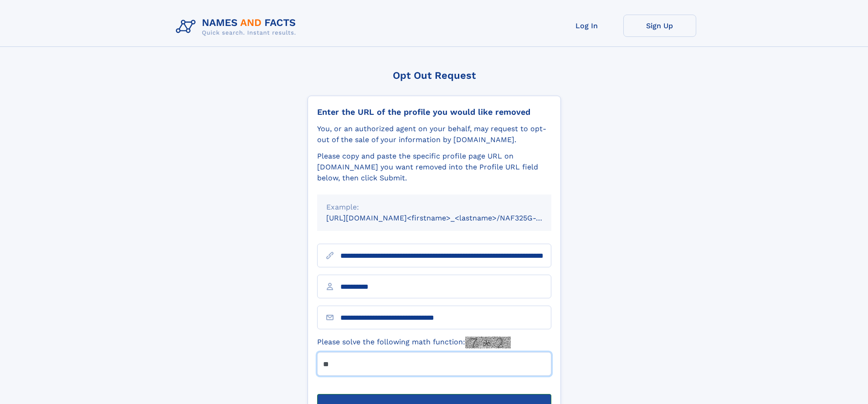 The width and height of the screenshot is (868, 404). Describe the element at coordinates (414, 343) in the screenshot. I see `label: Please solve the following math function:` at that location.